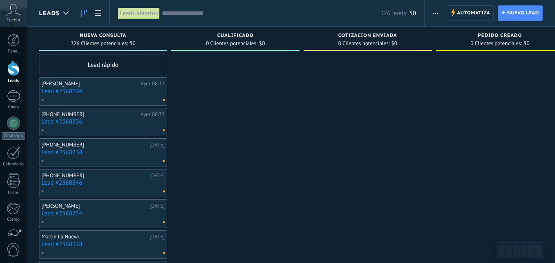 The width and height of the screenshot is (555, 263). What do you see at coordinates (13, 136) in the screenshot?
I see `div: WhatsApp` at bounding box center [13, 136].